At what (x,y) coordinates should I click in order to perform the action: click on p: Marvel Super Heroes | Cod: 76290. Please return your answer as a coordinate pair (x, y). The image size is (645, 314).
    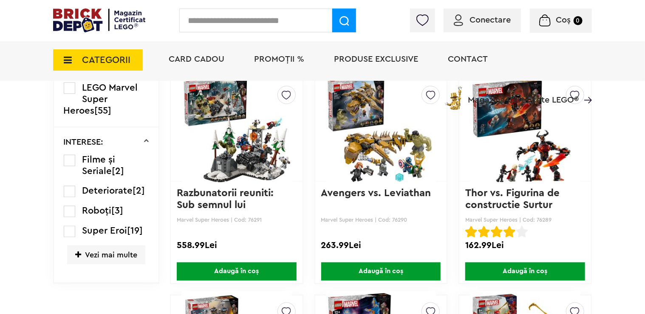
    Looking at the image, I should click on (381, 220).